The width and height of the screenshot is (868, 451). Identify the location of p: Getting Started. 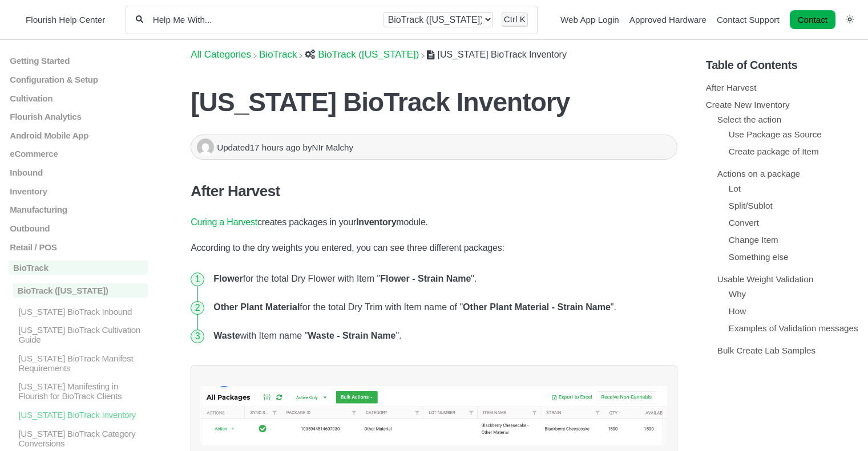
(79, 61).